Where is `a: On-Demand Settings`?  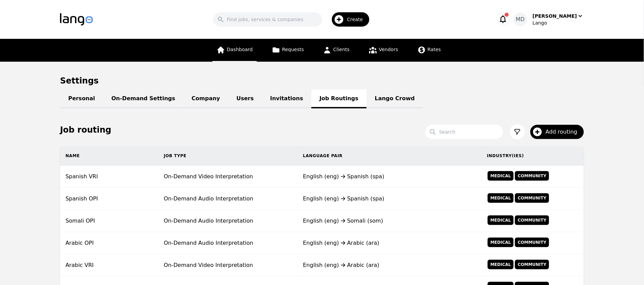 a: On-Demand Settings is located at coordinates (143, 99).